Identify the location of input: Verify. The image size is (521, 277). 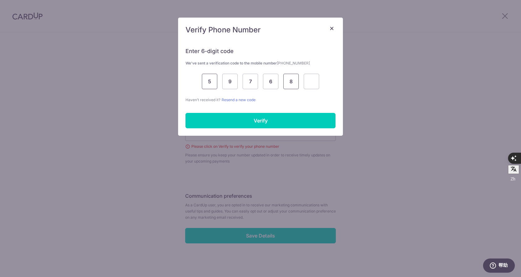
(261, 121).